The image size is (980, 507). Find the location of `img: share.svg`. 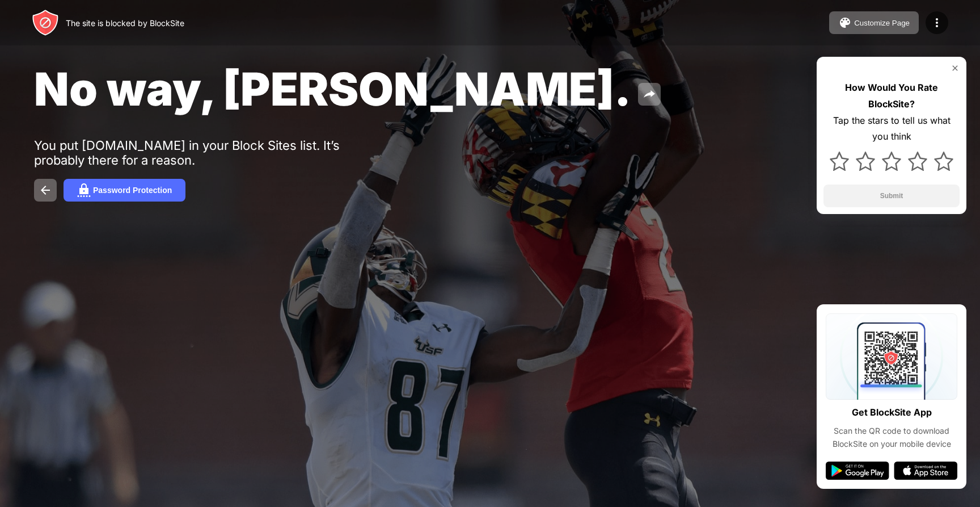

img: share.svg is located at coordinates (649, 94).